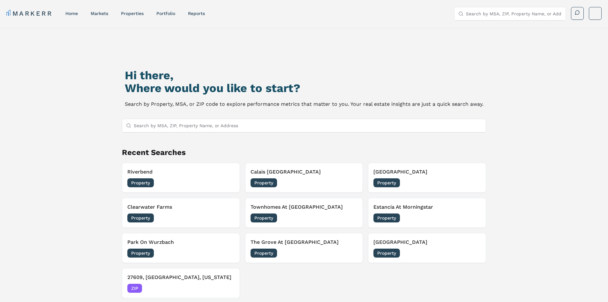 The image size is (608, 302). What do you see at coordinates (135, 288) in the screenshot?
I see `span: ZIP` at bounding box center [135, 288].